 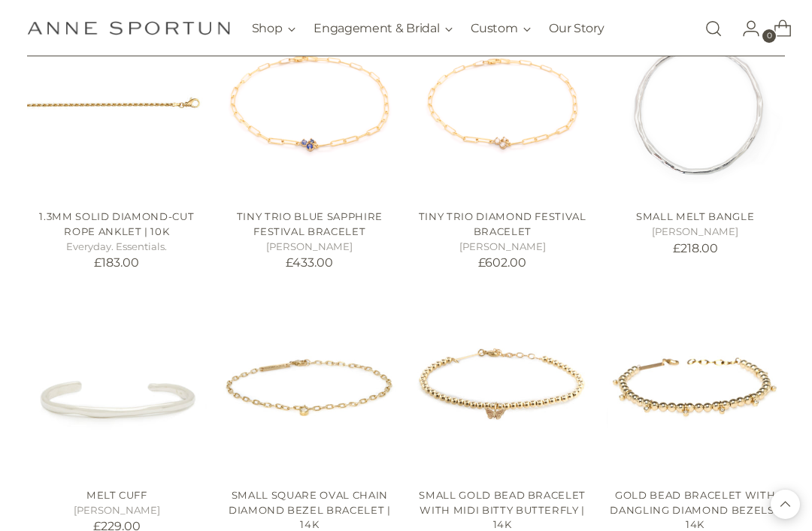 I want to click on button: Engagement & Bridal, so click(x=383, y=29).